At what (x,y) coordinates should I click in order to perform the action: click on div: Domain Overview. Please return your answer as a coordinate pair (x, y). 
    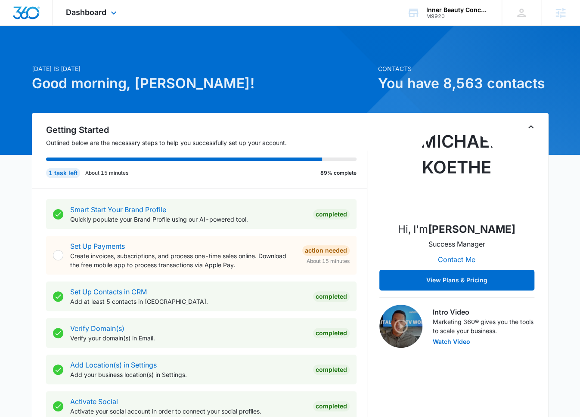
    Looking at the image, I should click on (55, 53).